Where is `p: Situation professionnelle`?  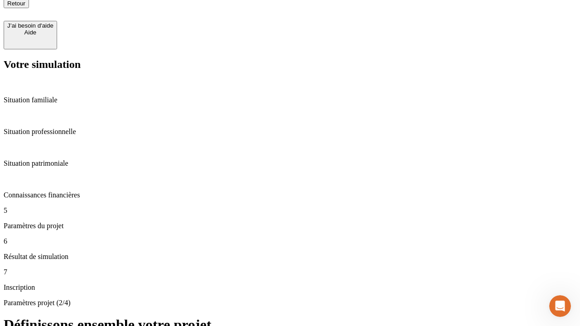
p: Situation professionnelle is located at coordinates (290, 132).